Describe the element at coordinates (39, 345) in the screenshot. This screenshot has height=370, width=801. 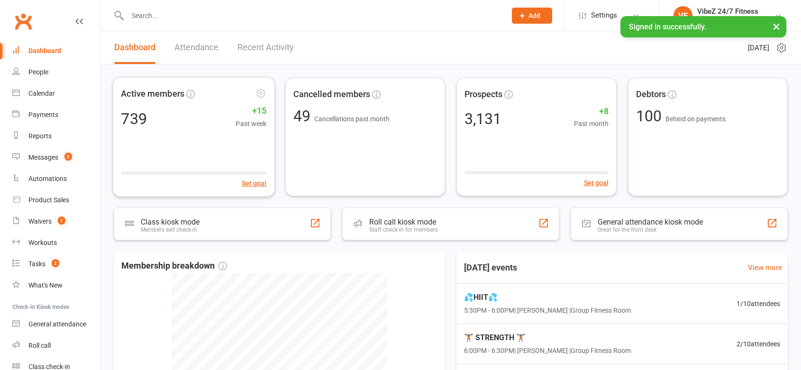
I see `div: Roll call` at that location.